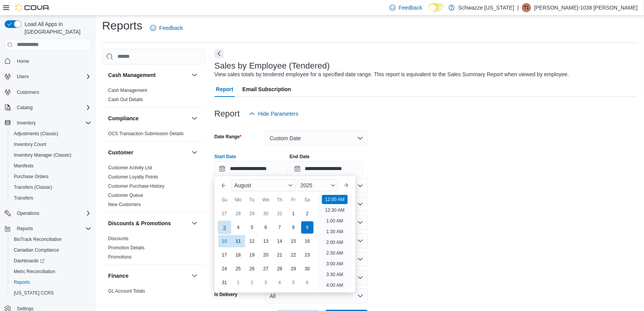 The image size is (644, 311). Describe the element at coordinates (335, 242) in the screenshot. I see `ul: Time` at that location.